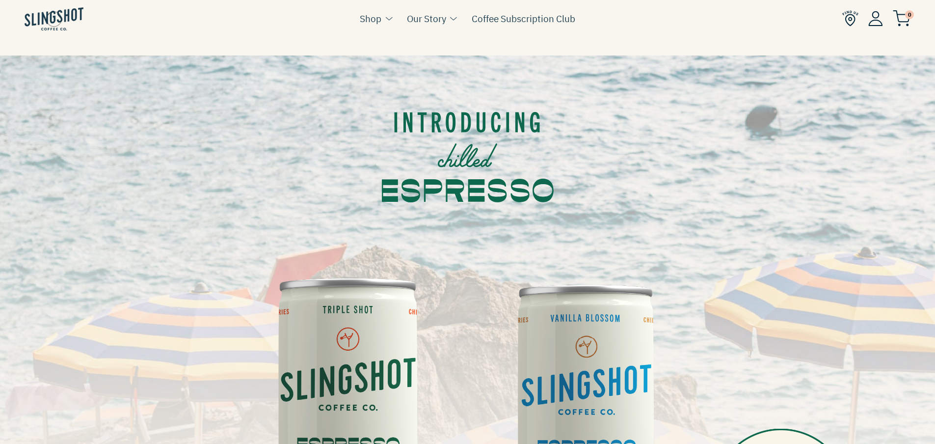 This screenshot has width=935, height=444. Describe the element at coordinates (427, 19) in the screenshot. I see `a: Our Story` at that location.